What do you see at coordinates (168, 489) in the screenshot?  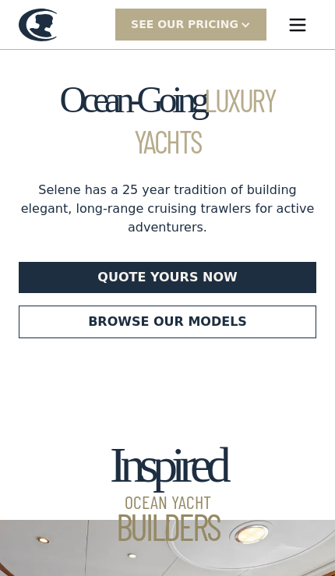 I see `h2: Inspired` at bounding box center [168, 489].